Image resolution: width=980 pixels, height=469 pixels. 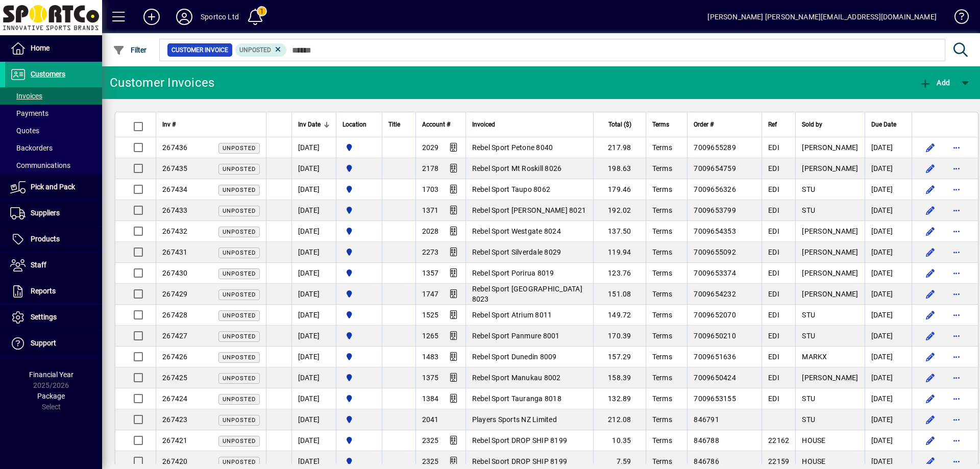 What do you see at coordinates (54, 113) in the screenshot?
I see `a: Payments` at bounding box center [54, 113].